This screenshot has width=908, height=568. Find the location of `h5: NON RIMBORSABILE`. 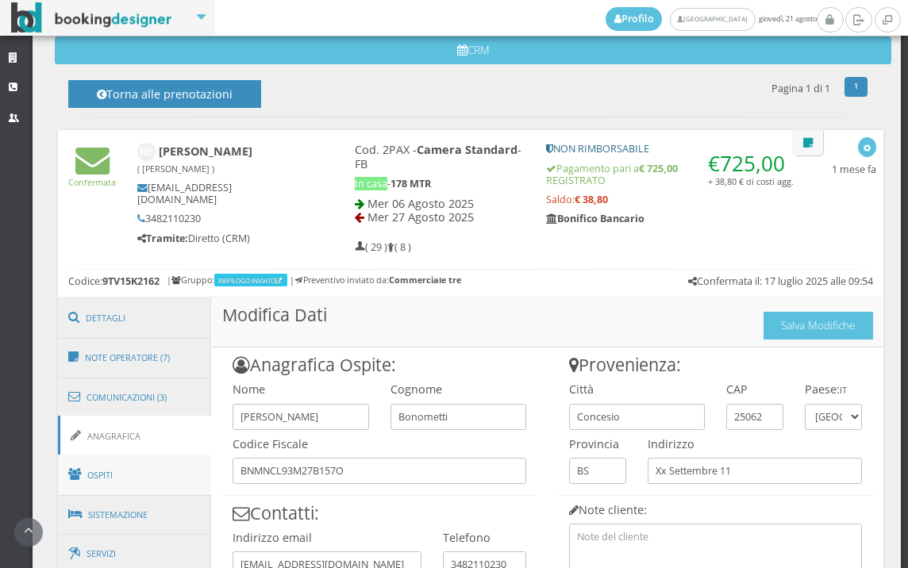

h5: NON RIMBORSABILE is located at coordinates (669, 148).